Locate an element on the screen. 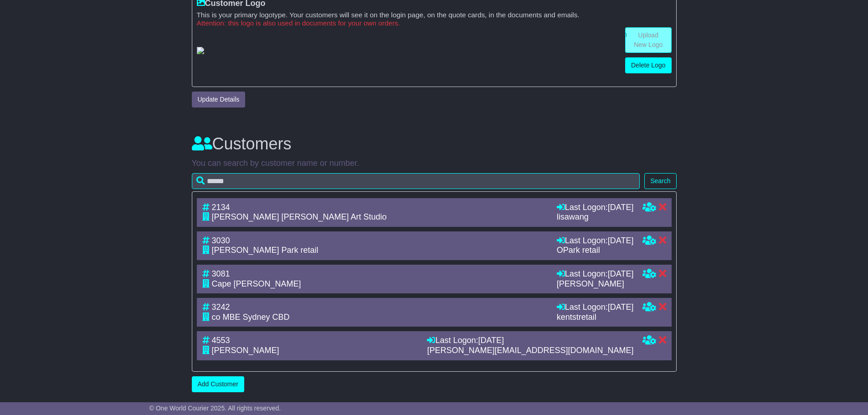 The width and height of the screenshot is (868, 415). a: Upload New Logo is located at coordinates (648, 40).